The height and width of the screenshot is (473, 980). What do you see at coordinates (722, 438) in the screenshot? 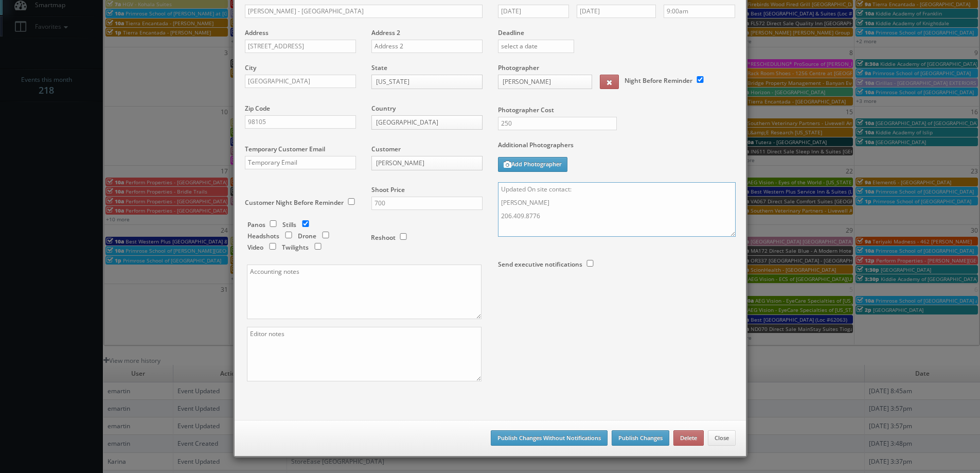
I see `button: Close` at bounding box center [722, 438].